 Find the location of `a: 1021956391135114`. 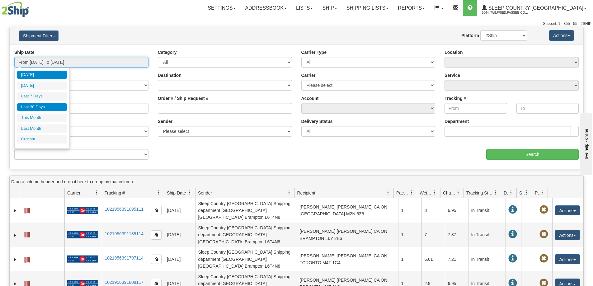

a: 1021956391135114 is located at coordinates (124, 234).